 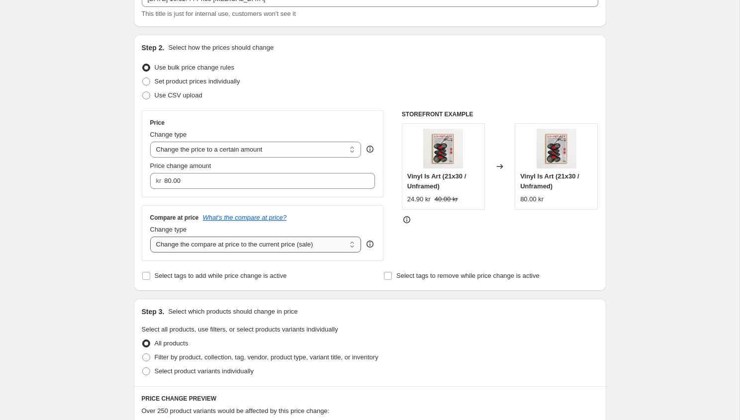 I want to click on div: 80.00 kr, so click(x=532, y=199).